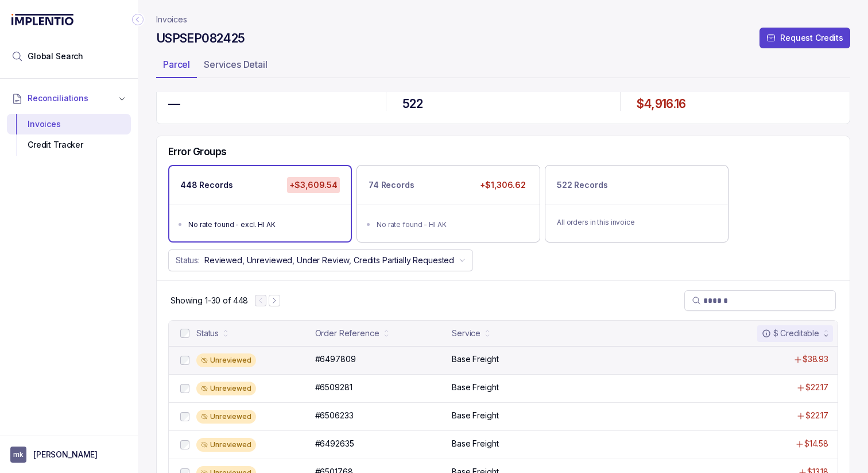  What do you see at coordinates (503, 67) in the screenshot?
I see `ul: Tab Group` at bounding box center [503, 67].